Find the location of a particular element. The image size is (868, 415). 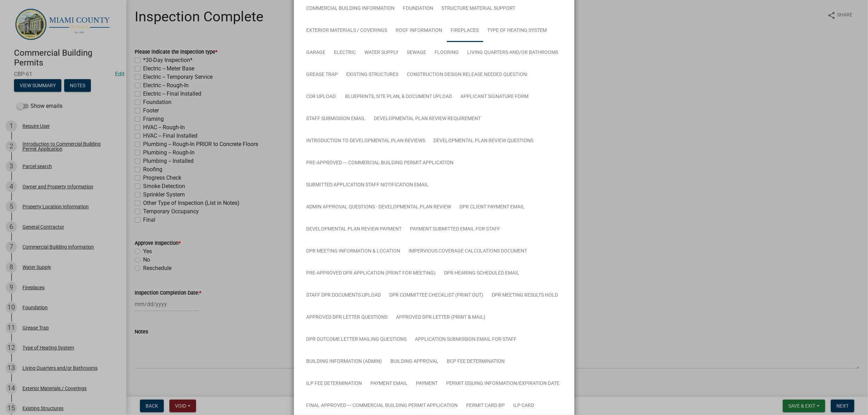

a: Applicant Signature Form is located at coordinates (495, 97).